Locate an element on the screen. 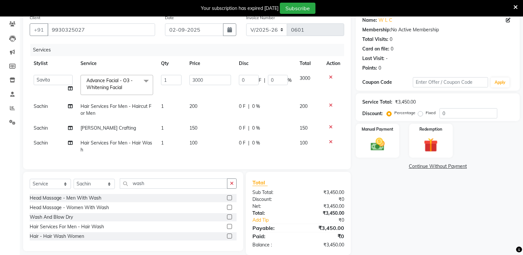  input: Search by Name/Mobile/Email/Code is located at coordinates (101, 30).